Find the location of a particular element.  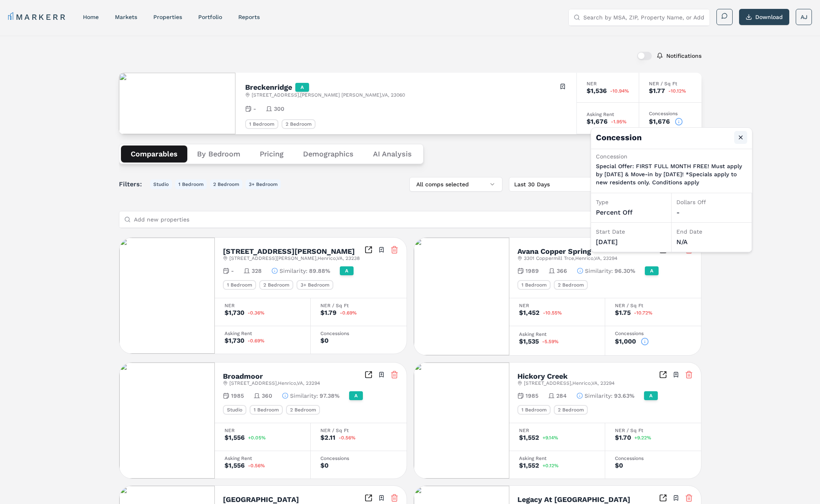

div: $1,730 is located at coordinates (234, 341).